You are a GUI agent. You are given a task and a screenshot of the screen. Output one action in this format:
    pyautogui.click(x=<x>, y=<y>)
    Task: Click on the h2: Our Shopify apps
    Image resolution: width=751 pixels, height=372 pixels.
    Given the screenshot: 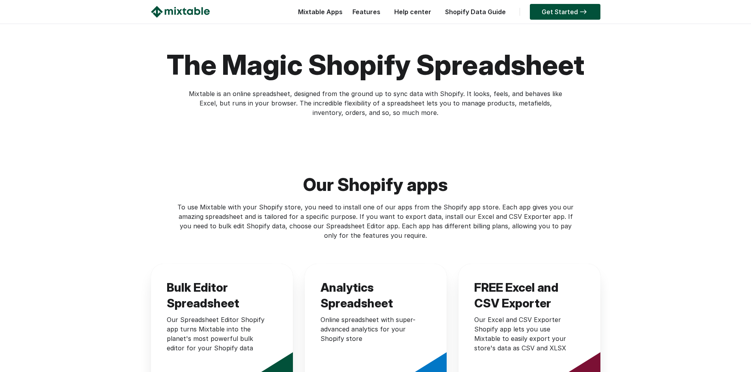 What is the action you would take?
    pyautogui.click(x=375, y=173)
    